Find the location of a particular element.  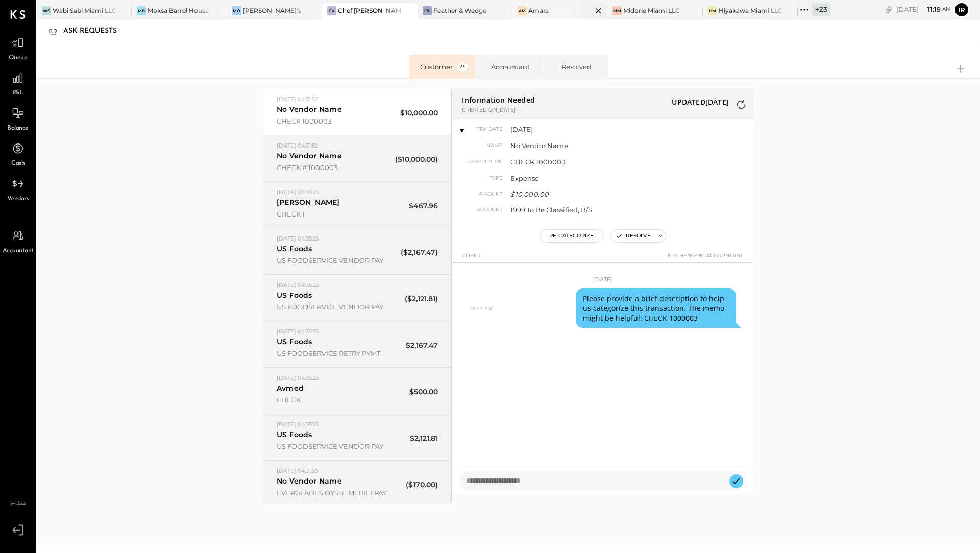

span: Balance is located at coordinates (18, 129).